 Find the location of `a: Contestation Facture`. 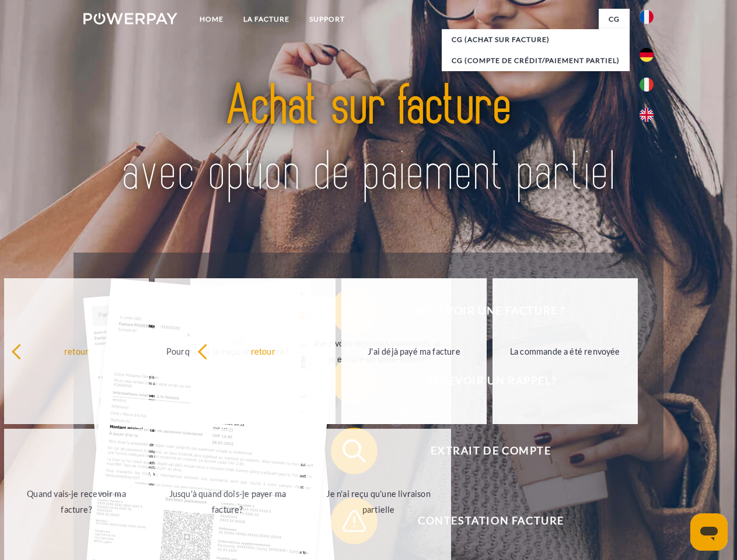

a: Contestation Facture is located at coordinates (482, 521).